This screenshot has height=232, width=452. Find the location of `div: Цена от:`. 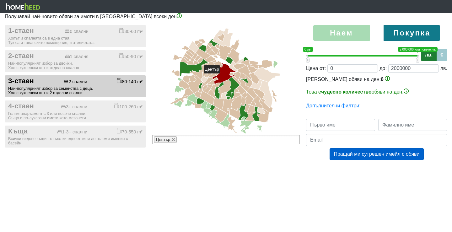

div: Цена от: is located at coordinates (316, 68).